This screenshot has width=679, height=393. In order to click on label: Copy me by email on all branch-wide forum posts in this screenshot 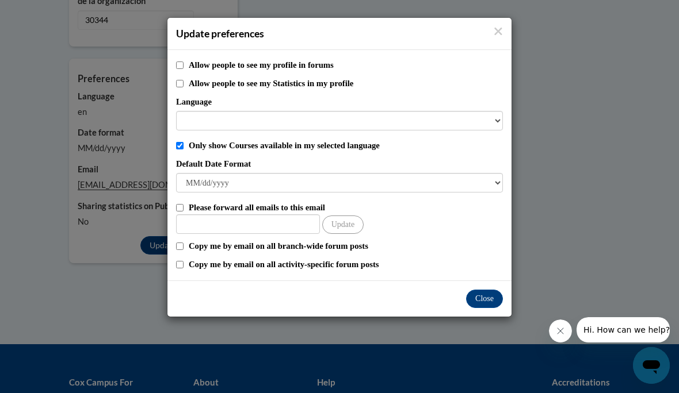, I will do `click(346, 246)`.